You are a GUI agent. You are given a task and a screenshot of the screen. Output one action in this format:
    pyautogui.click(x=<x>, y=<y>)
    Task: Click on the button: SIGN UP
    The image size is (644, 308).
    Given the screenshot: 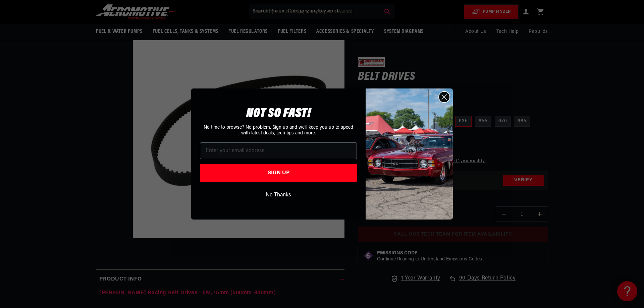 What is the action you would take?
    pyautogui.click(x=279, y=173)
    